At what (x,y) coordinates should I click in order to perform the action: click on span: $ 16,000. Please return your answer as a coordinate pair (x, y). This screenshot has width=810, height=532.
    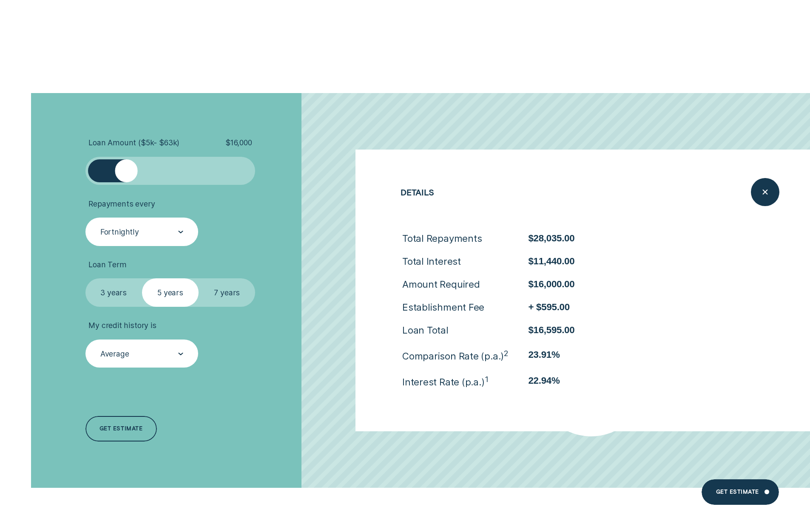
    Looking at the image, I should click on (239, 143).